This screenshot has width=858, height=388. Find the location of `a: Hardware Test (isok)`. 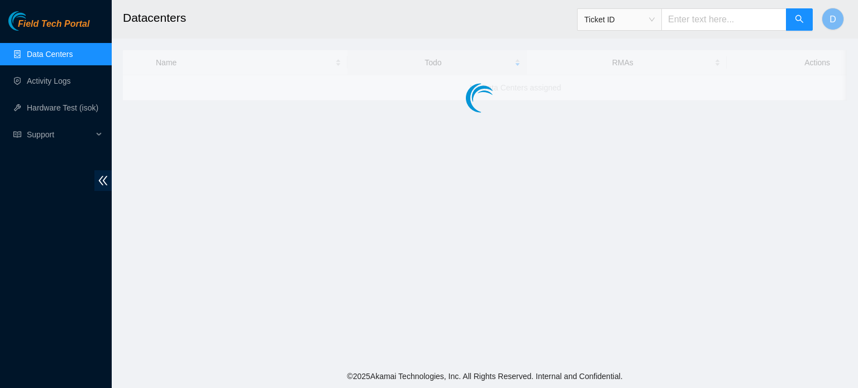

a: Hardware Test (isok) is located at coordinates (63, 108).